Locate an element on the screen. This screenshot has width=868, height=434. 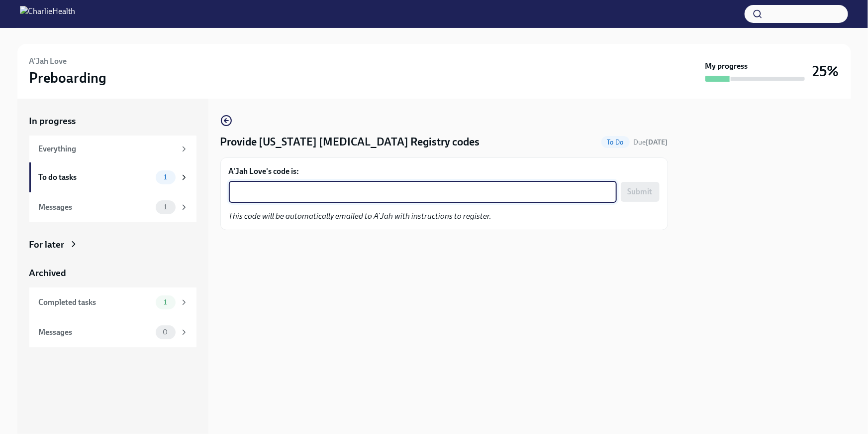
div: In progress is located at coordinates (113, 121).